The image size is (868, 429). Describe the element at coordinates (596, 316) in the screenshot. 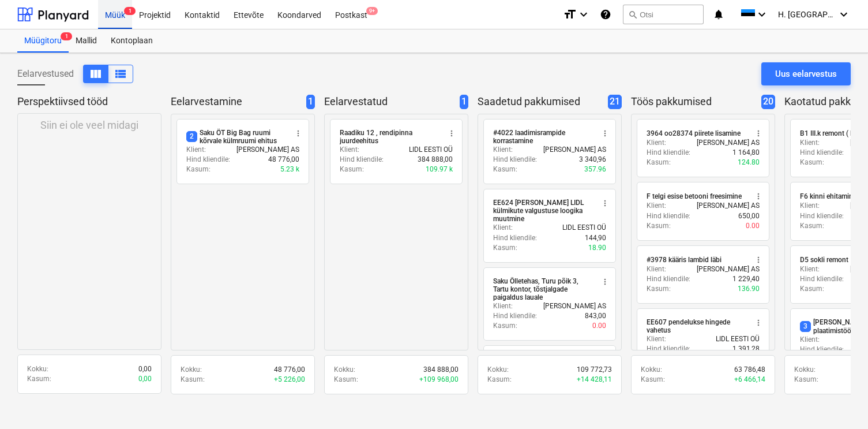

I see `p: 843,00` at that location.